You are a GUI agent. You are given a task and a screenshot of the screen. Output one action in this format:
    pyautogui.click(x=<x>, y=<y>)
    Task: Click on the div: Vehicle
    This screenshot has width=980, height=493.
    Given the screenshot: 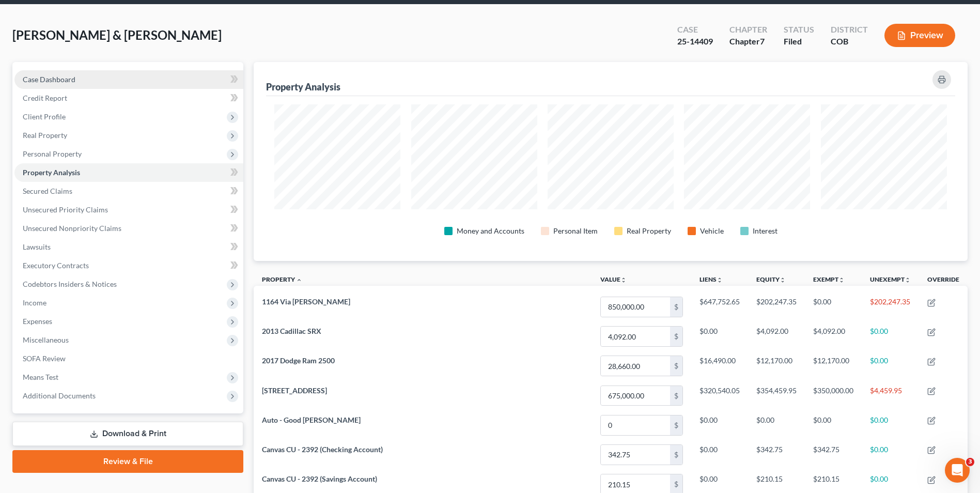 What is the action you would take?
    pyautogui.click(x=711, y=231)
    